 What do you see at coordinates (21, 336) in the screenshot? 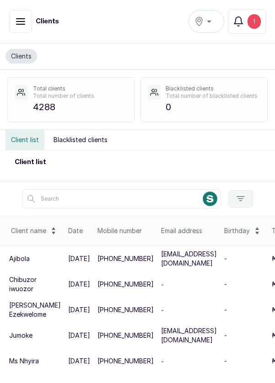
I see `p: Jumoke` at bounding box center [21, 336].